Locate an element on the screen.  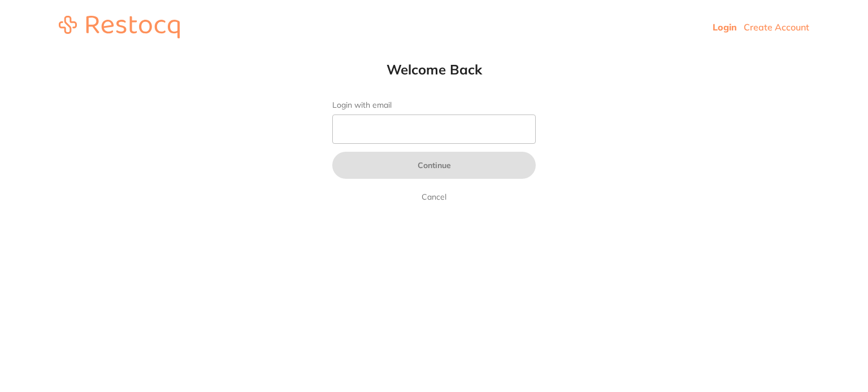
a: Cancel is located at coordinates (434, 197).